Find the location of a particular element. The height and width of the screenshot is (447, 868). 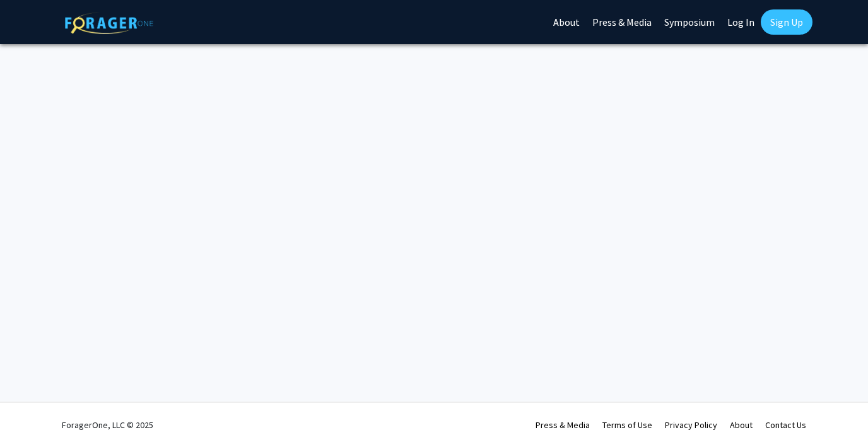

a: Press & Media is located at coordinates (562, 425).